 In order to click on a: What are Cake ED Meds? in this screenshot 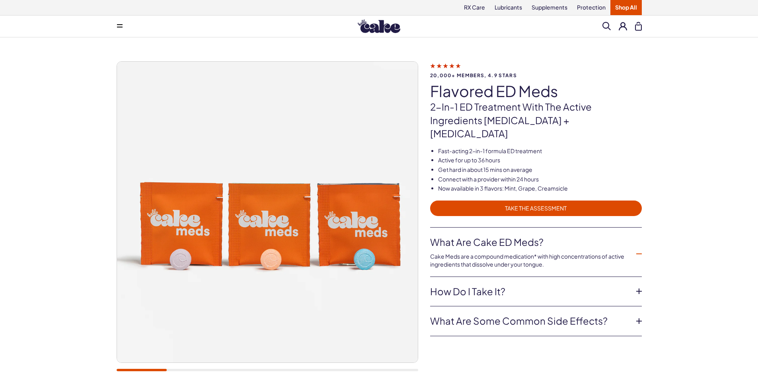, I will do `click(529, 242)`.